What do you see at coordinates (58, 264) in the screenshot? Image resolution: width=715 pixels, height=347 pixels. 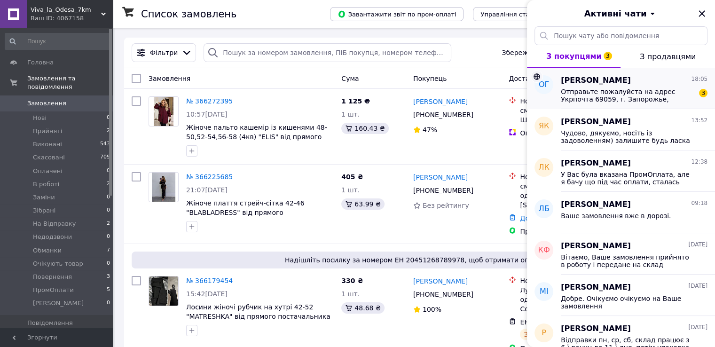 I see `span: Очікують товар` at bounding box center [58, 264].